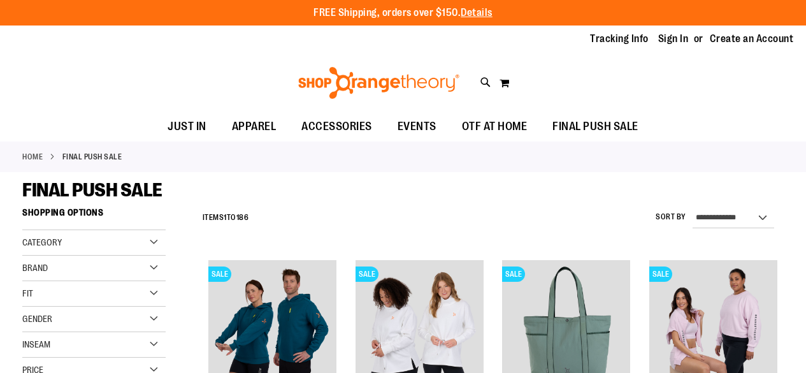  I want to click on span: Gender, so click(37, 319).